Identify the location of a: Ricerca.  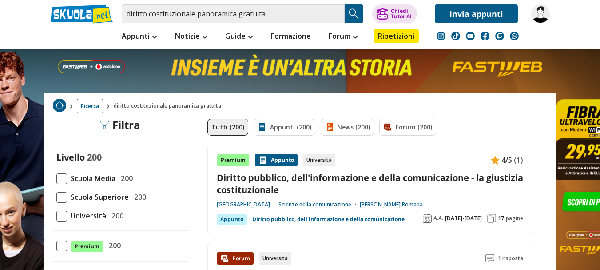
(90, 106).